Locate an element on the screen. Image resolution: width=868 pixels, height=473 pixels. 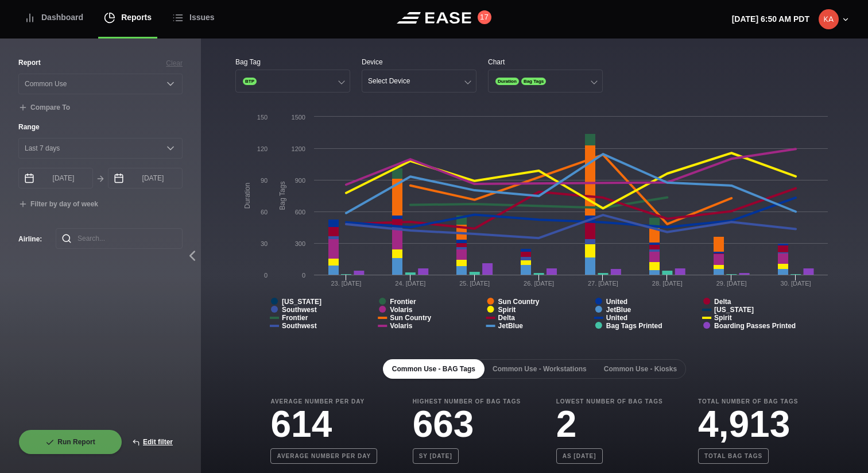
button: DurationBag Tags is located at coordinates (545, 81).